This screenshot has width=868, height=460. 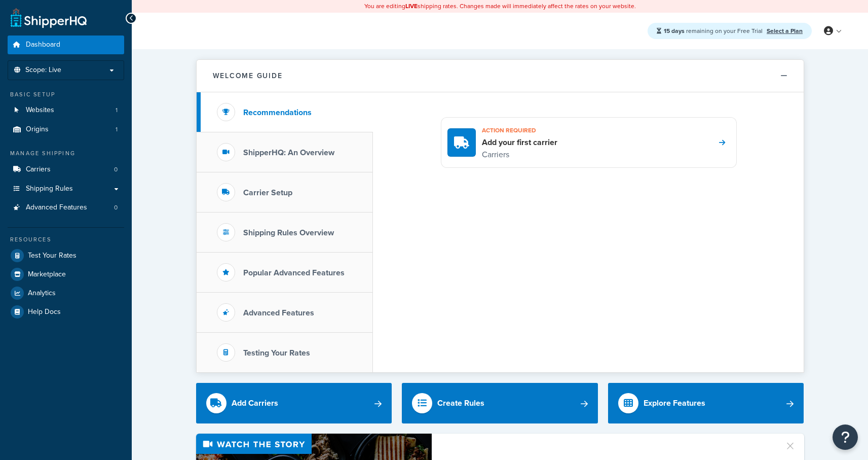 I want to click on a: Marketplace, so click(x=66, y=274).